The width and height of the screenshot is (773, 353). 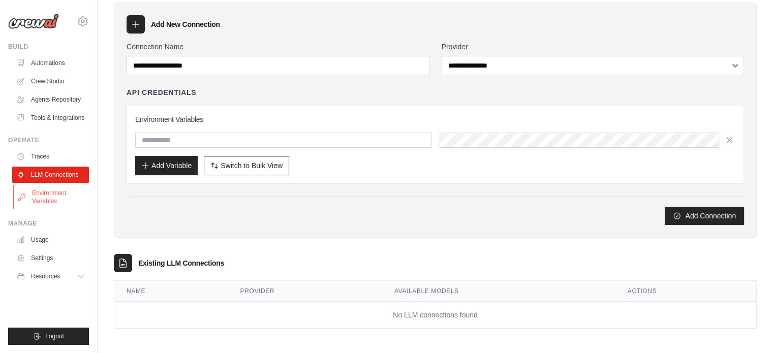 What do you see at coordinates (50, 276) in the screenshot?
I see `button: Resources` at bounding box center [50, 276].